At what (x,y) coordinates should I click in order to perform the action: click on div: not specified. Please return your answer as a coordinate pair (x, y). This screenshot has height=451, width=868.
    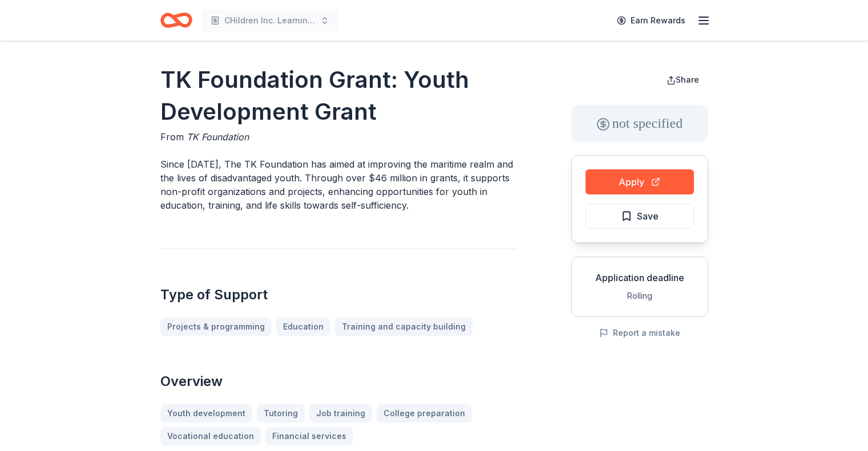
    Looking at the image, I should click on (640, 123).